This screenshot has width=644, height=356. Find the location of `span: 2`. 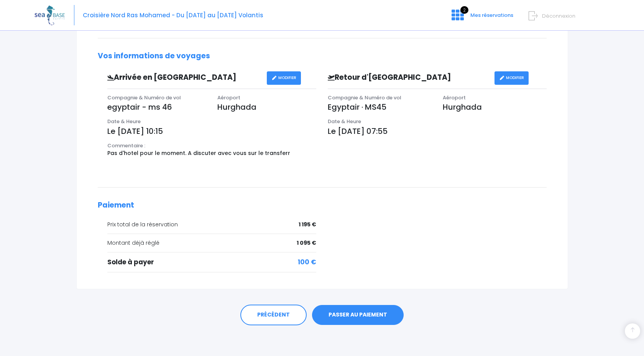

span: 2 is located at coordinates (465, 10).